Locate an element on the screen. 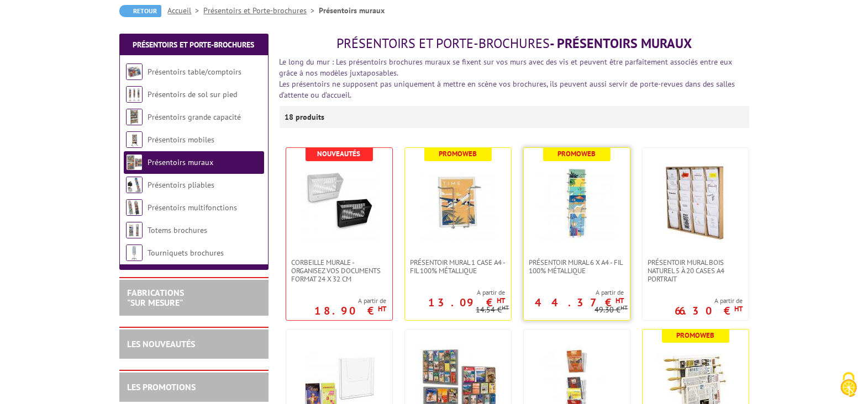  img: Corbeille Murale - Organisez vos documents format 24 x 32 cm is located at coordinates (340, 203).